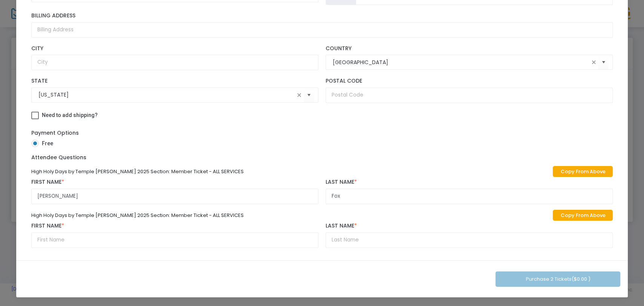 The width and height of the screenshot is (644, 306). What do you see at coordinates (175, 62) in the screenshot?
I see `input: City` at bounding box center [175, 62].